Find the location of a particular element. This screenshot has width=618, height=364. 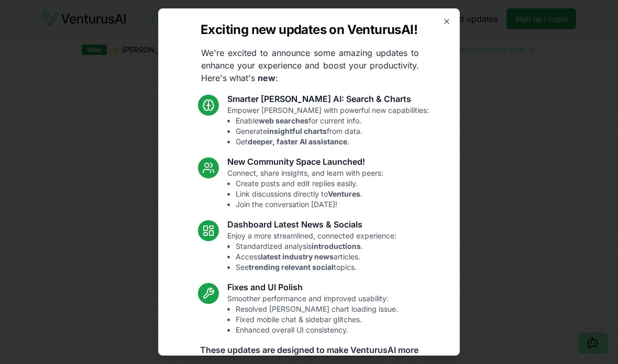

p: We're excited to announce some amazing updates to enhance your experience and boost your producti... is located at coordinates (310, 65).